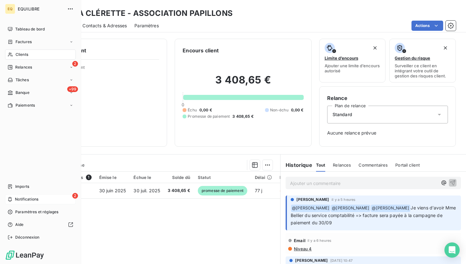 The height and width of the screenshot is (264, 466). What do you see at coordinates (285, 190) in the screenshot?
I see `span: +47 j` at bounding box center [285, 190].